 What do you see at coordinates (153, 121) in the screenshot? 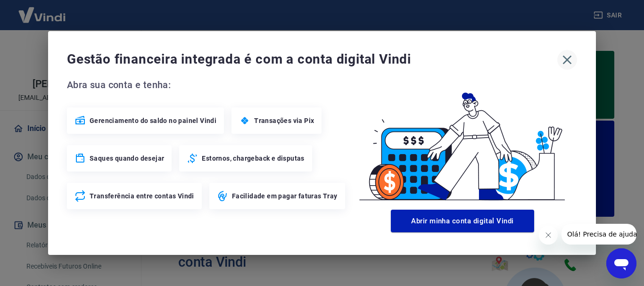
I see `span: Gerenciamento do saldo no painel Vindi` at bounding box center [153, 121].